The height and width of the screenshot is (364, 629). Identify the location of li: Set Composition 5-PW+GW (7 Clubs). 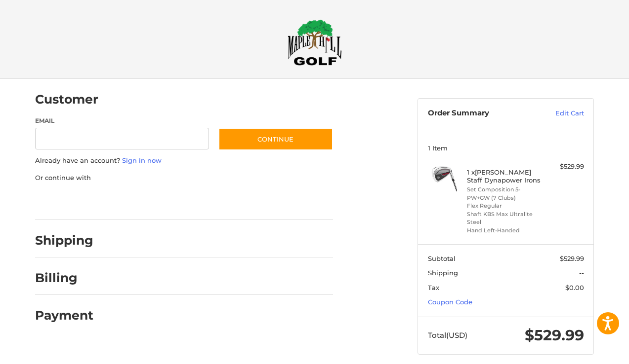
(504, 194).